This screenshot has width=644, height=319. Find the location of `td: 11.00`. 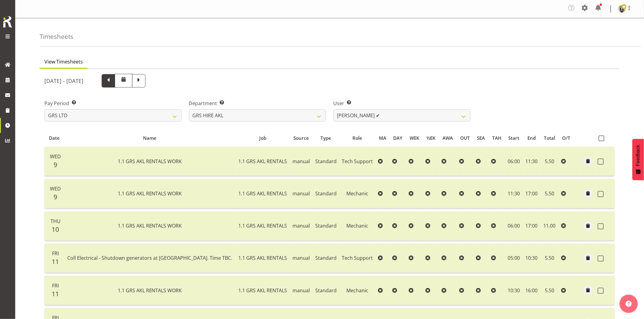

td: 11.00 is located at coordinates (549, 226).